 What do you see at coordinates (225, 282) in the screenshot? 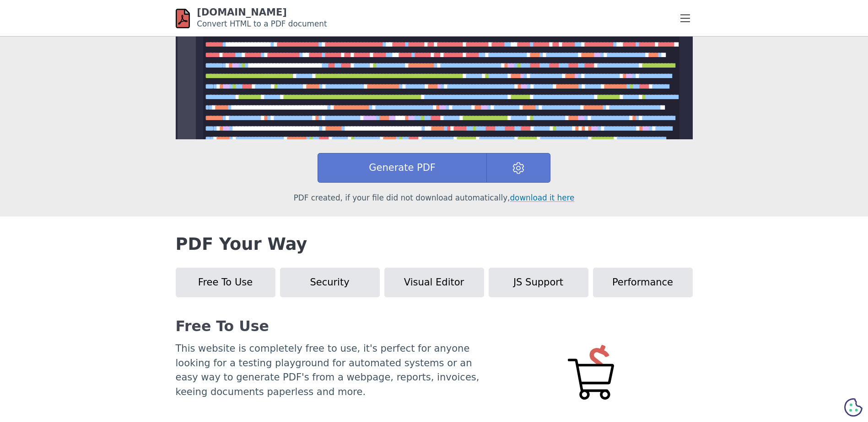
I see `span: Free To Use` at bounding box center [225, 282].